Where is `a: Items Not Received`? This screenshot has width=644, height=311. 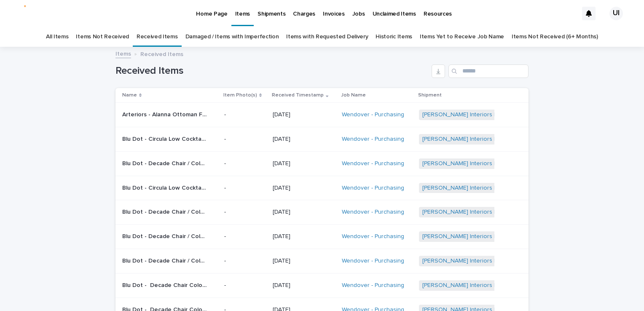 a: Items Not Received is located at coordinates (102, 36).